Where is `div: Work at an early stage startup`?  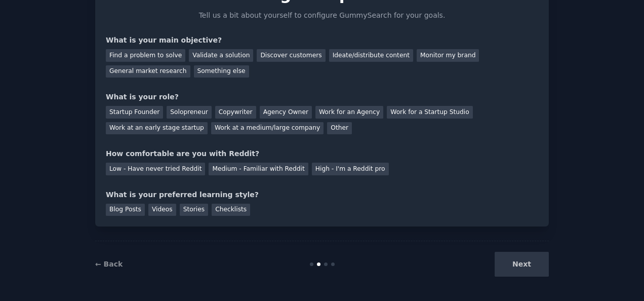
div: Work at an early stage startup is located at coordinates (156, 128).